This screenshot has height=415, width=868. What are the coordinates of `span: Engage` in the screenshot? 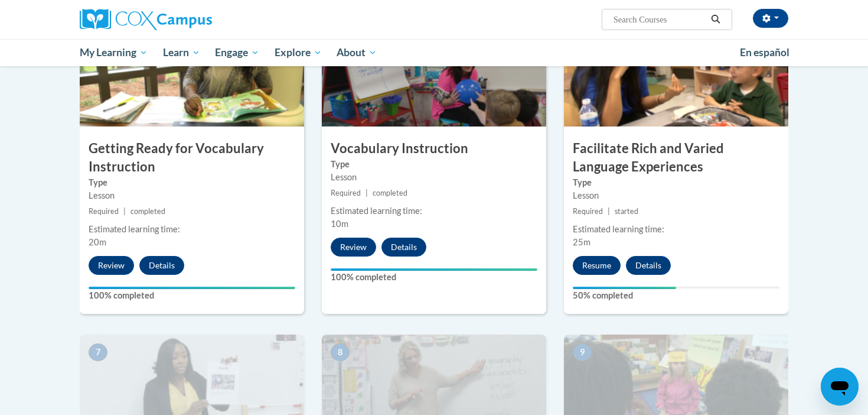 It's located at (237, 53).